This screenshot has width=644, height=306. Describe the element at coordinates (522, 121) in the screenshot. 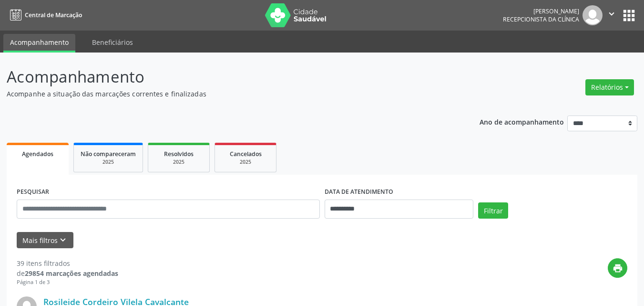

I see `p: Ano de acompanhamento` at that location.